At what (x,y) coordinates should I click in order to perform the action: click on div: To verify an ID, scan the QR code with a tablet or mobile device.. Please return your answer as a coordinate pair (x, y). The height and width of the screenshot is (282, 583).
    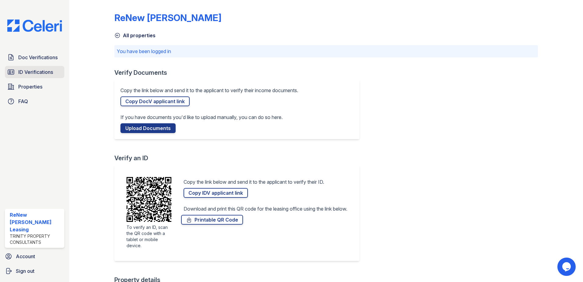
    Looking at the image, I should click on (149, 236).